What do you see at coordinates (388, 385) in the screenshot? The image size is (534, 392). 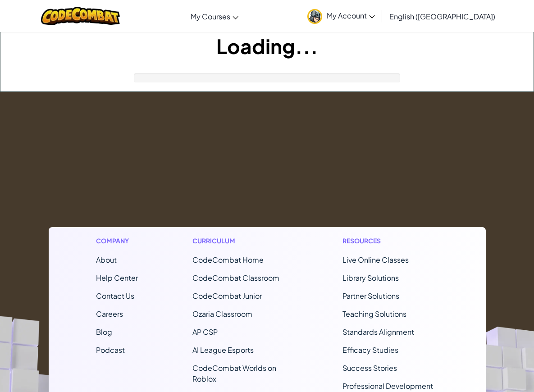 I see `a: Professional Development` at bounding box center [388, 385].